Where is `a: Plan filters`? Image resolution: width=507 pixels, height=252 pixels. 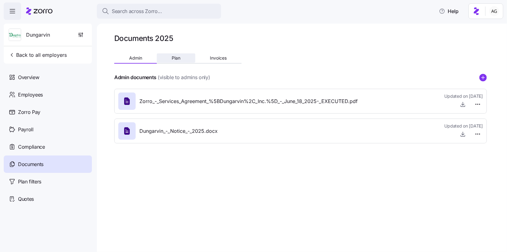
a: Plan filters is located at coordinates (48, 181).